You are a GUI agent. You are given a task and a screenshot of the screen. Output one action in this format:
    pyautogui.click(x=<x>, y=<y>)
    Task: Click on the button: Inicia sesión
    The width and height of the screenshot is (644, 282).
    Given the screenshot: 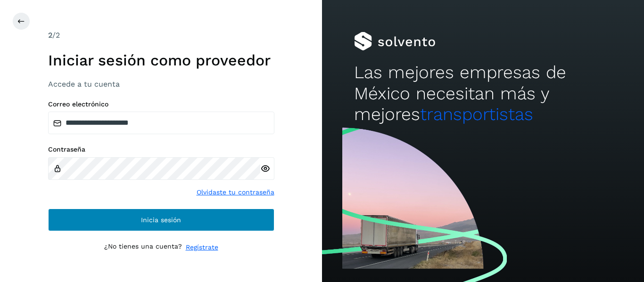 What is the action you would take?
    pyautogui.click(x=161, y=220)
    